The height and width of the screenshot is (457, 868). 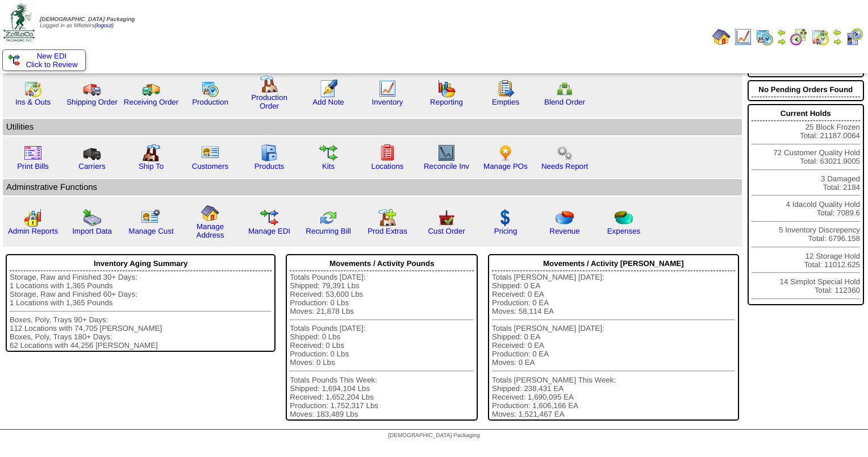 I want to click on div: 25 Block Frozen Total: 21187.0064 72 Customer Quality Hold Total: 63021.9005 3 Damaged Total: 218..., so click(x=805, y=205).